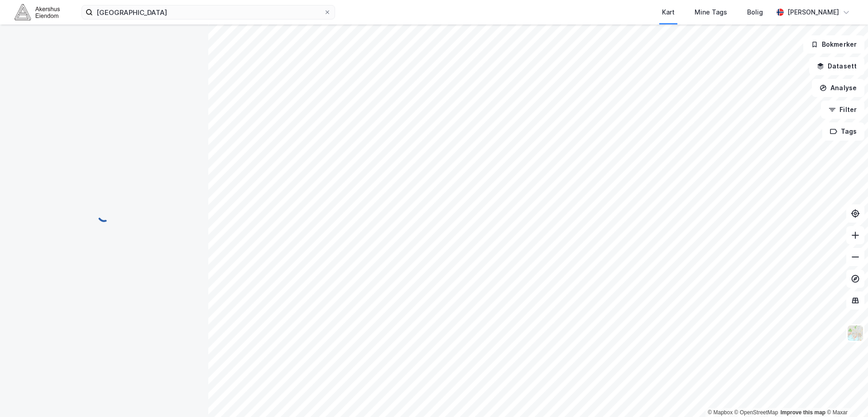  Describe the element at coordinates (843, 131) in the screenshot. I see `button: Tags` at that location.